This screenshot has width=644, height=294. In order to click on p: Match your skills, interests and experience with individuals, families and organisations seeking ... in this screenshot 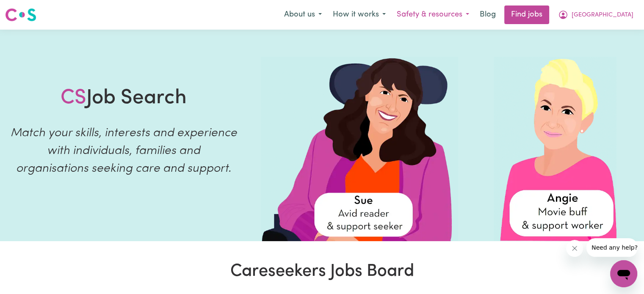, I will do `click(124, 151)`.